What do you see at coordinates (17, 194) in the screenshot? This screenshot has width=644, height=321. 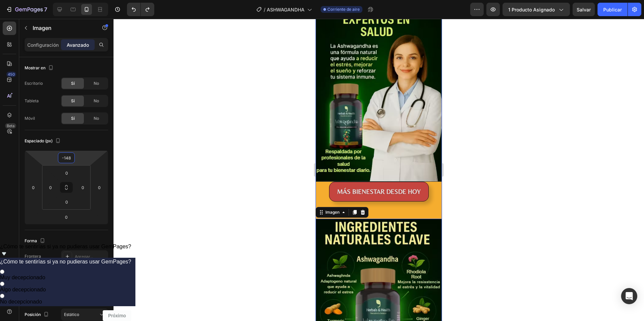 I see `div: Imagen` at bounding box center [17, 194].